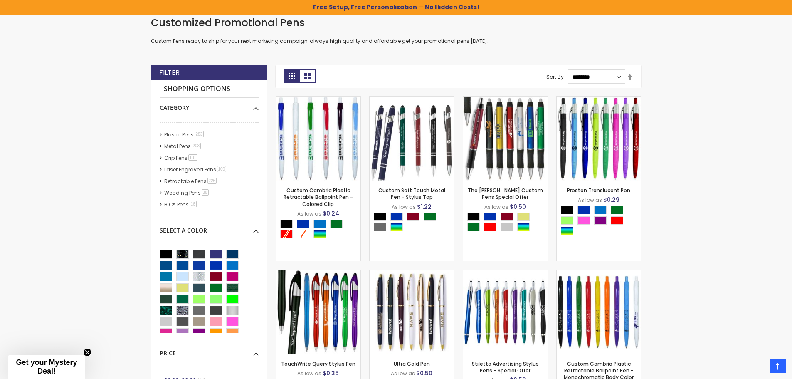 Image resolution: width=792 pixels, height=379 pixels. I want to click on img: The Barton Custom Pens Special Offer, so click(505, 139).